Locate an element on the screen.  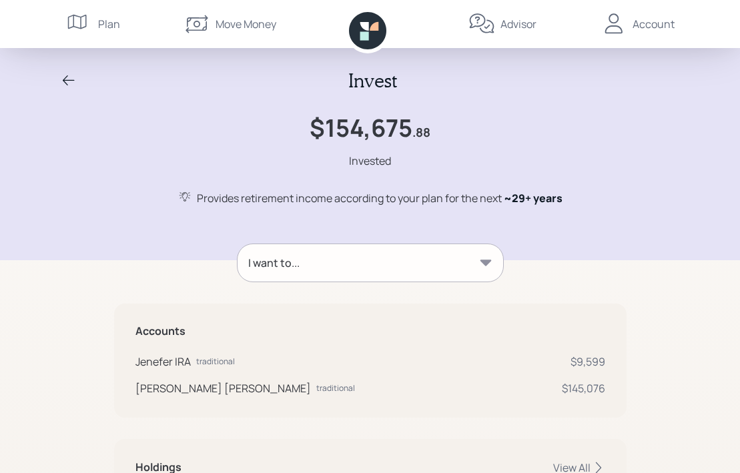
span: ~ 29+ years is located at coordinates (533, 198).